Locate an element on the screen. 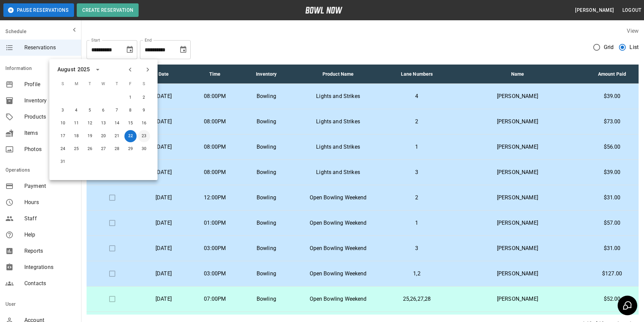 This screenshot has width=644, height=322. button: Aug 3, 2025 is located at coordinates (63, 110).